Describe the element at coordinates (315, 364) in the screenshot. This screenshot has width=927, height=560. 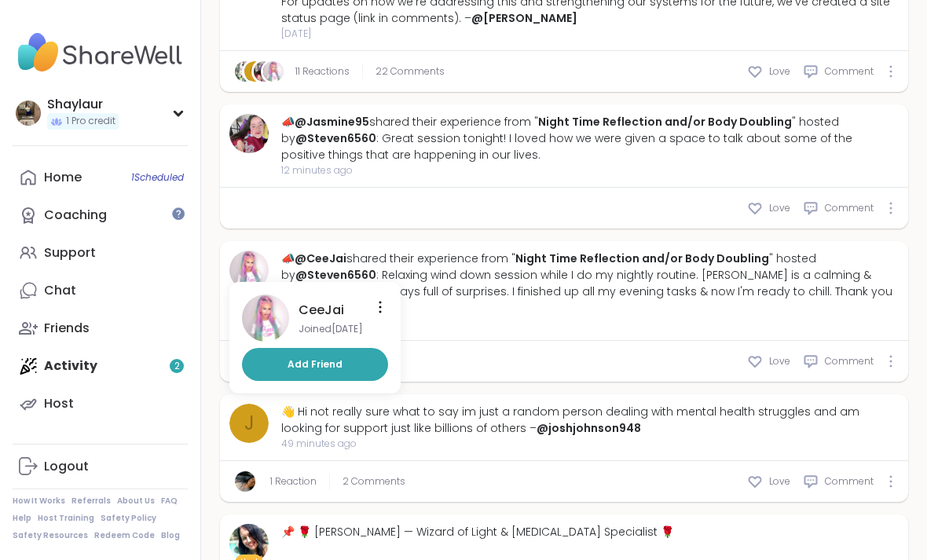
I see `button: Add Friend` at that location.